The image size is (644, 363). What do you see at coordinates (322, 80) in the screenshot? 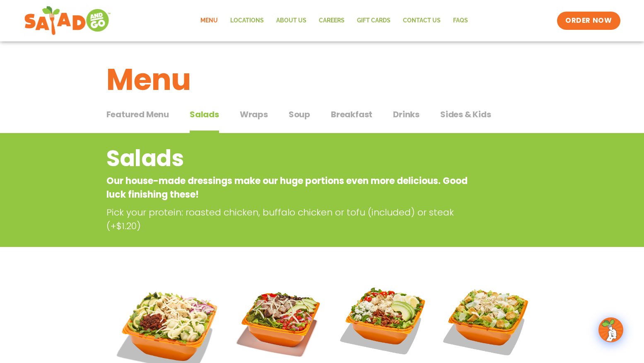
I see `h1: Menu` at bounding box center [322, 80].